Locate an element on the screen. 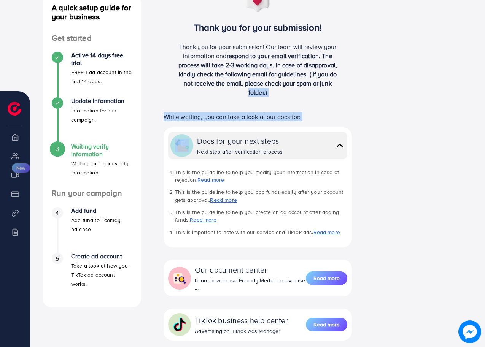 The width and height of the screenshot is (485, 347). img: logo is located at coordinates (14, 109).